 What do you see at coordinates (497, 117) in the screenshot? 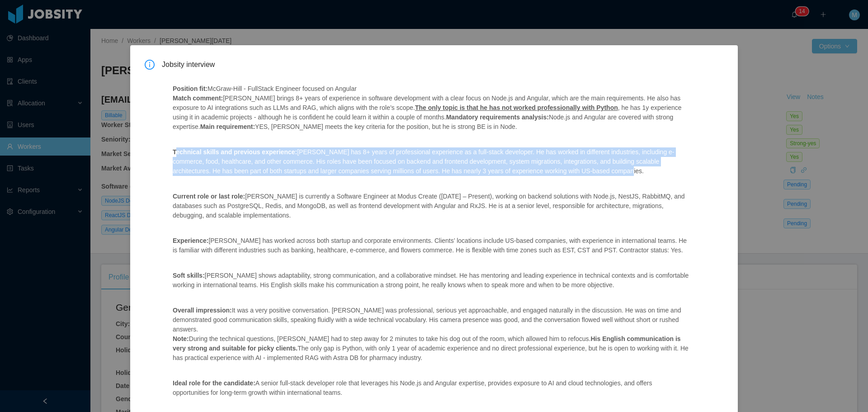
I see `strong: Mandatory requirements analysis:` at bounding box center [497, 117].